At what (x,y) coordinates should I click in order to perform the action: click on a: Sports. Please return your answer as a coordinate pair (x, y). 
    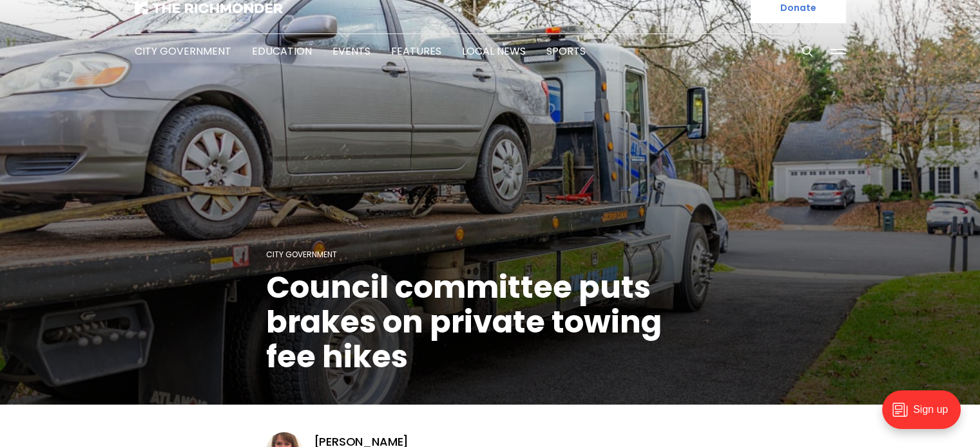
    Looking at the image, I should click on (566, 51).